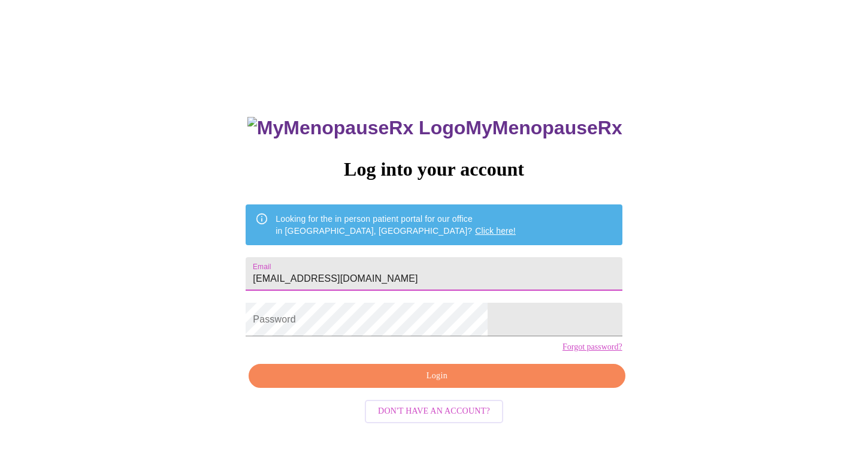 The height and width of the screenshot is (464, 868). What do you see at coordinates (495, 230) in the screenshot?
I see `a: Click here!` at bounding box center [495, 230].